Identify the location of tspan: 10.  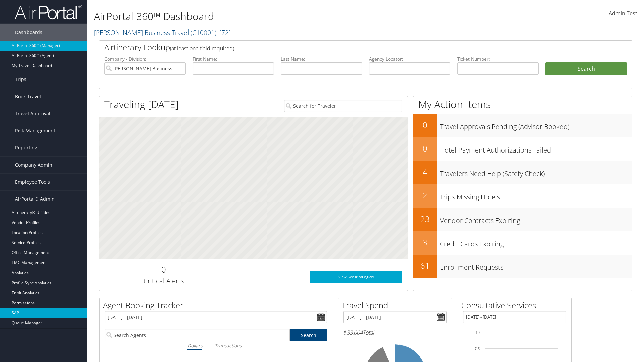
(478, 333).